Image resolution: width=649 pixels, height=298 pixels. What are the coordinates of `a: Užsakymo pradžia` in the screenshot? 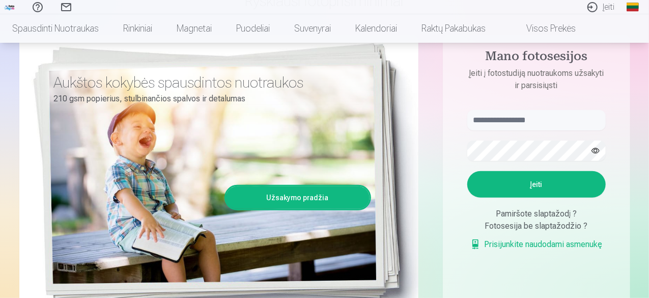 It's located at (298, 197).